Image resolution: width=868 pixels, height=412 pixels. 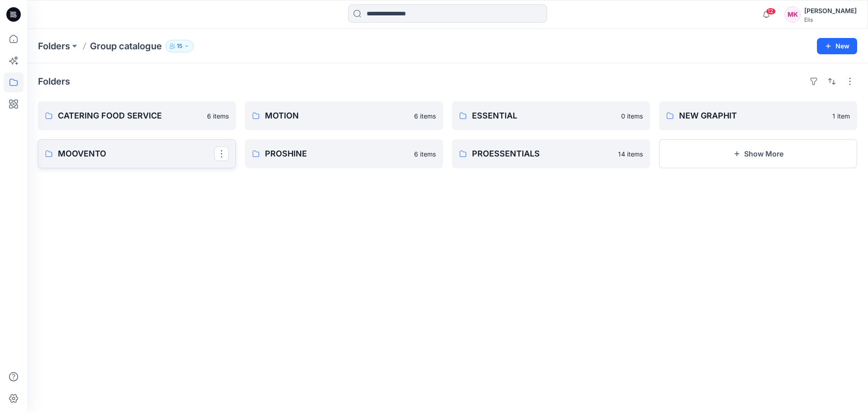 What do you see at coordinates (542, 154) in the screenshot?
I see `p: PROESSENTIALS` at bounding box center [542, 154].